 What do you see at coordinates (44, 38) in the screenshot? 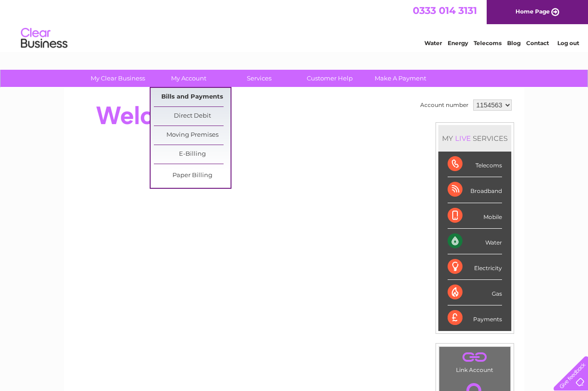
I see `img: logo.png` at bounding box center [44, 38].